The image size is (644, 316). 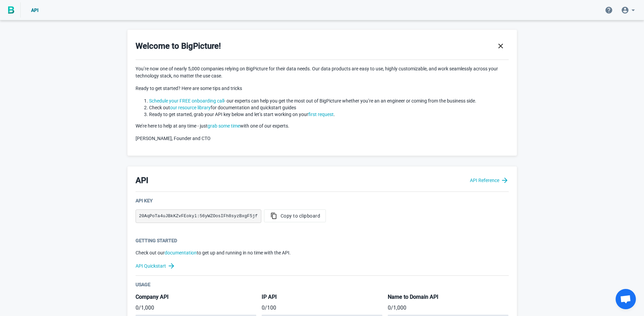 I want to click on a: first request, so click(x=321, y=114).